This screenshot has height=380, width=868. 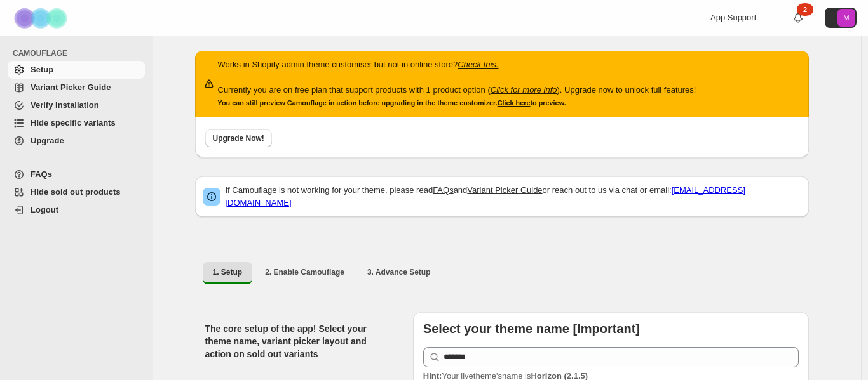 I want to click on span: Verify Installation, so click(x=65, y=105).